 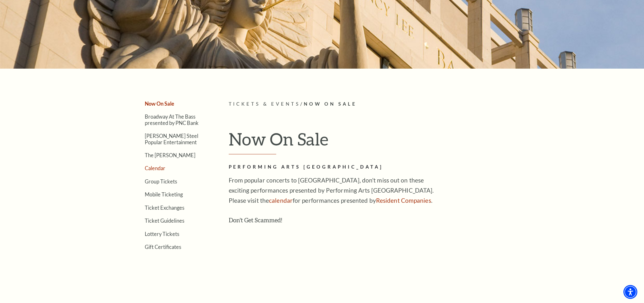 What do you see at coordinates (630, 292) in the screenshot?
I see `div: Accessibility Menu` at bounding box center [630, 292].